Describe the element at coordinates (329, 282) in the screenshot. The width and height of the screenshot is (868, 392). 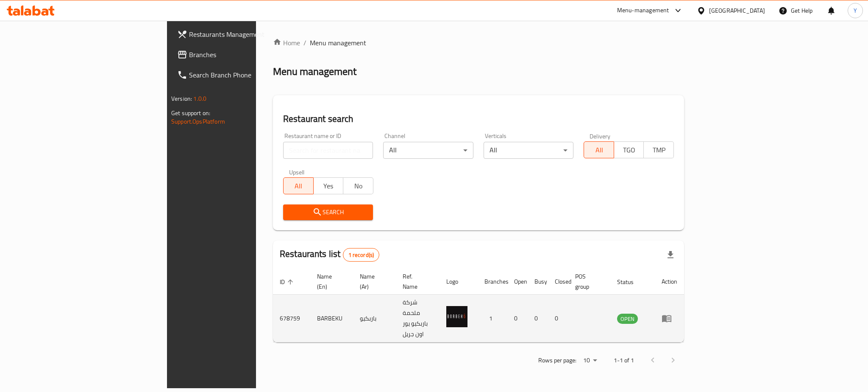
I see `span: Name (En)` at that location.